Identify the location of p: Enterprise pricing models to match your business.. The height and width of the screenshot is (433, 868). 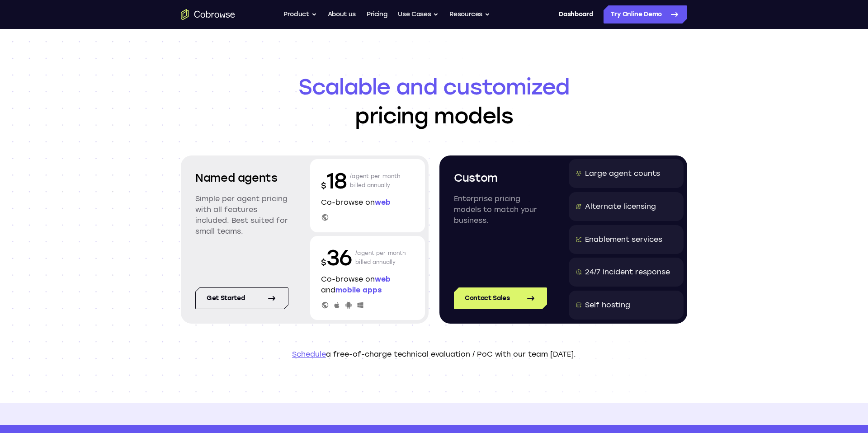
(501, 210).